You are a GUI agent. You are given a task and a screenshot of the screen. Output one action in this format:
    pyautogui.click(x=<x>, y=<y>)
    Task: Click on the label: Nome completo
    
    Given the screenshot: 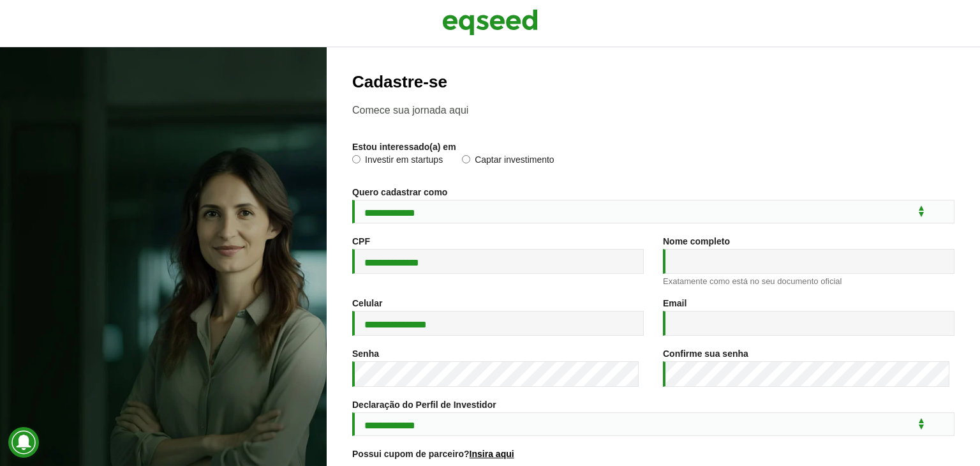 What is the action you would take?
    pyautogui.click(x=696, y=241)
    